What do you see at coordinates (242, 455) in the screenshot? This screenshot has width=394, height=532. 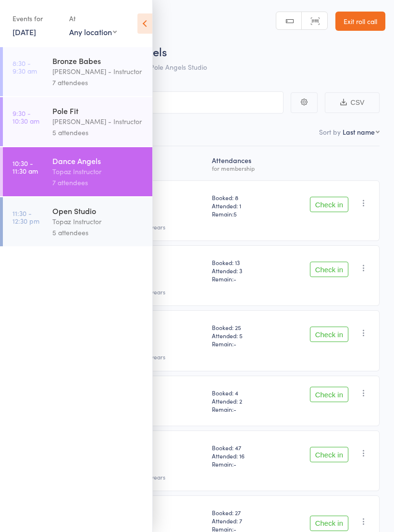 I see `span: Attended: 16` at bounding box center [242, 455].